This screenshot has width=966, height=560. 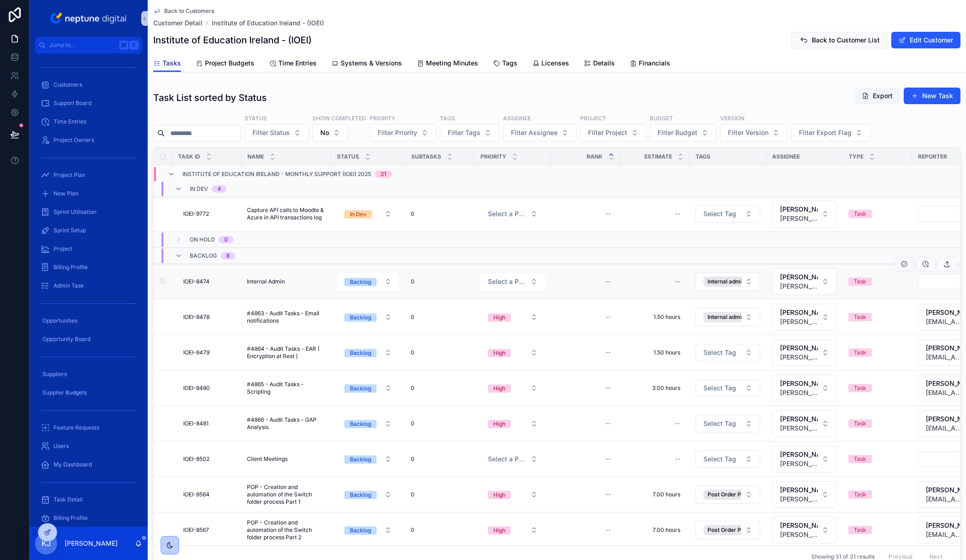 I want to click on a: IOEI-8480, so click(x=209, y=388).